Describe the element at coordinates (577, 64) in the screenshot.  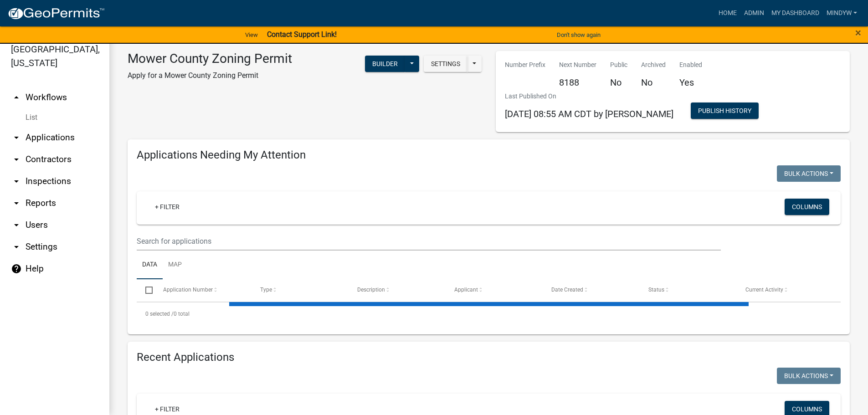
I see `p: Next Number` at that location.